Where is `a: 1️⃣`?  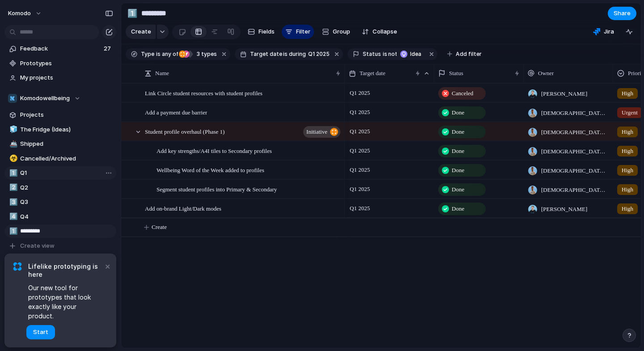
a: 1️⃣ is located at coordinates (61, 231).